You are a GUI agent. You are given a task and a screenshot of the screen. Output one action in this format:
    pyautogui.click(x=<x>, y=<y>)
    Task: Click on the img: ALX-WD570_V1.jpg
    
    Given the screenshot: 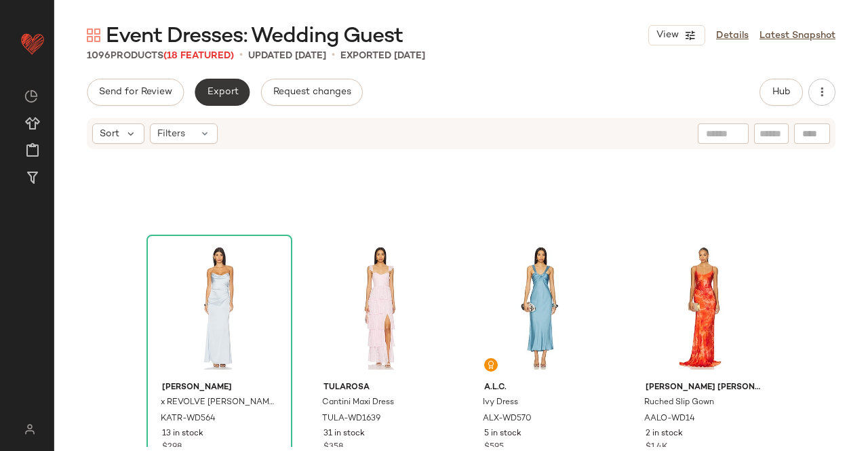 What is the action you would take?
    pyautogui.click(x=541, y=308)
    